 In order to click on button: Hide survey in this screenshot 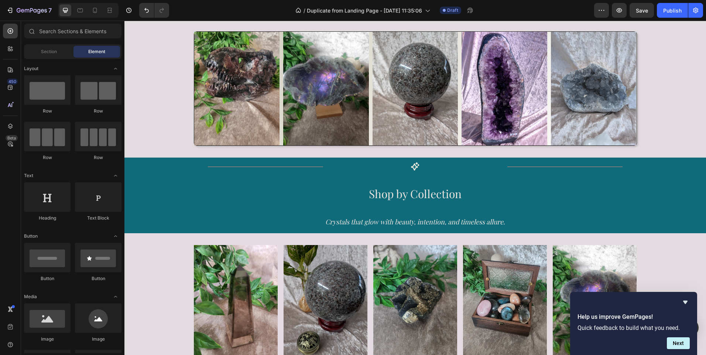, I will do `click(685, 302)`.